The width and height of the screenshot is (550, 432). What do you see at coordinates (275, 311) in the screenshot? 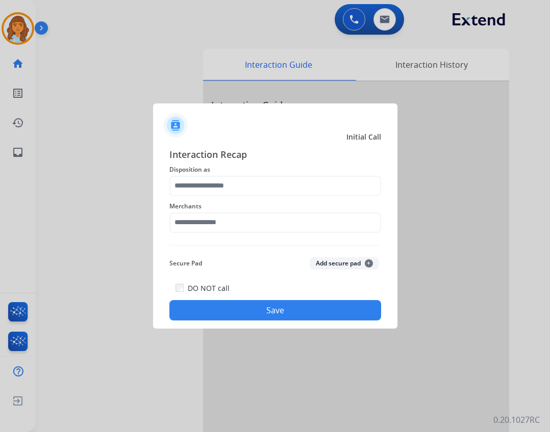
I see `button: Save` at bounding box center [275, 311].